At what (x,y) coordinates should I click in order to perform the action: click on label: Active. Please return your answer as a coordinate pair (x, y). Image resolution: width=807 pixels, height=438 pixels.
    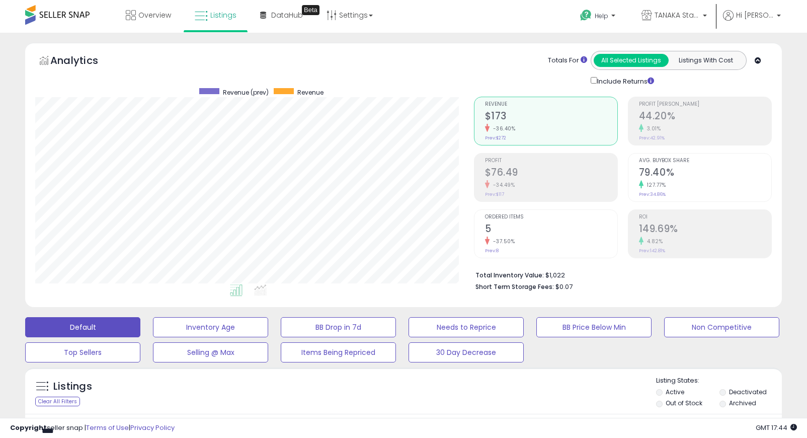
    Looking at the image, I should click on (675, 391).